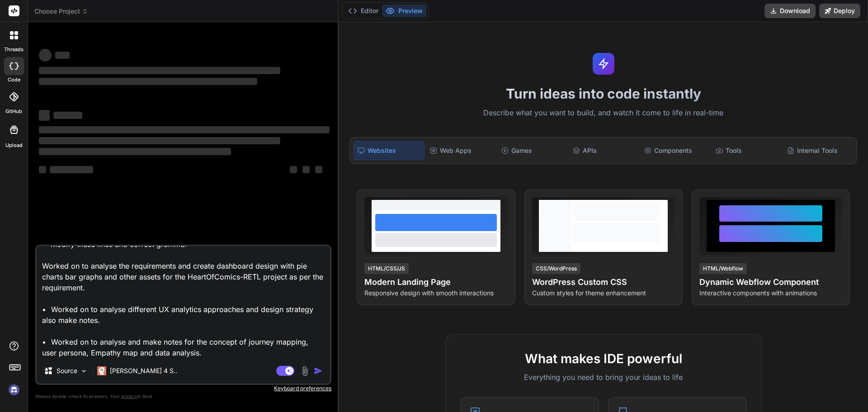 Image resolution: width=868 pixels, height=412 pixels. What do you see at coordinates (404, 11) in the screenshot?
I see `button: Preview` at bounding box center [404, 11].